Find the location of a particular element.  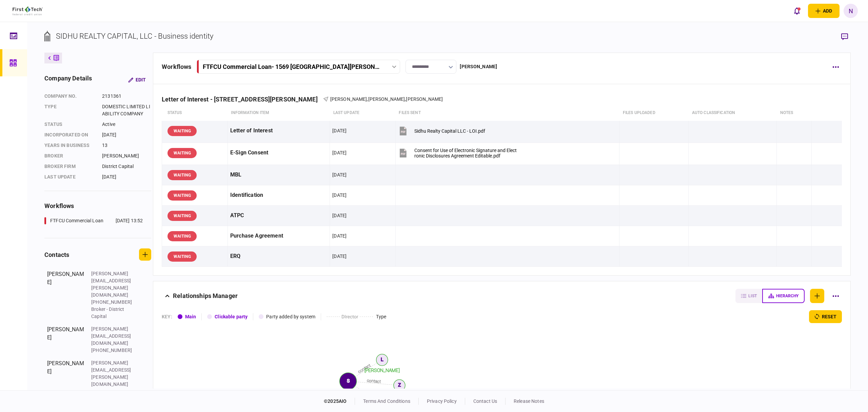

div: Sidhu Realty Capital LLC - LOI.pdf is located at coordinates (449, 131).